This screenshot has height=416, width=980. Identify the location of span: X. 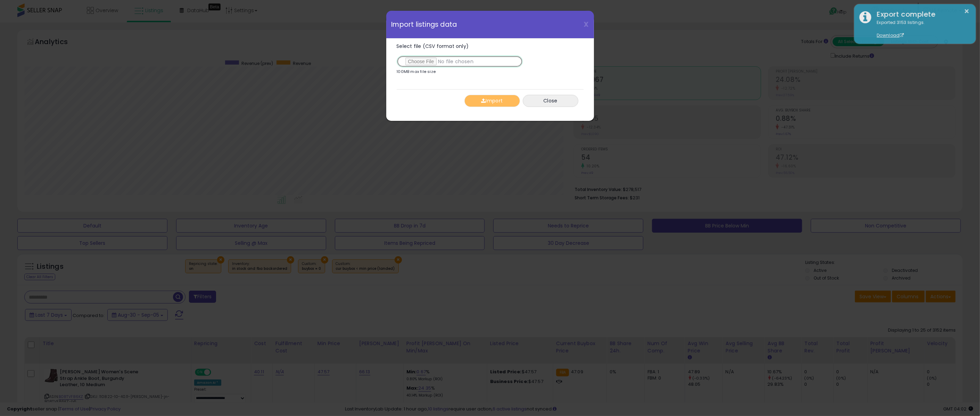
(586, 25).